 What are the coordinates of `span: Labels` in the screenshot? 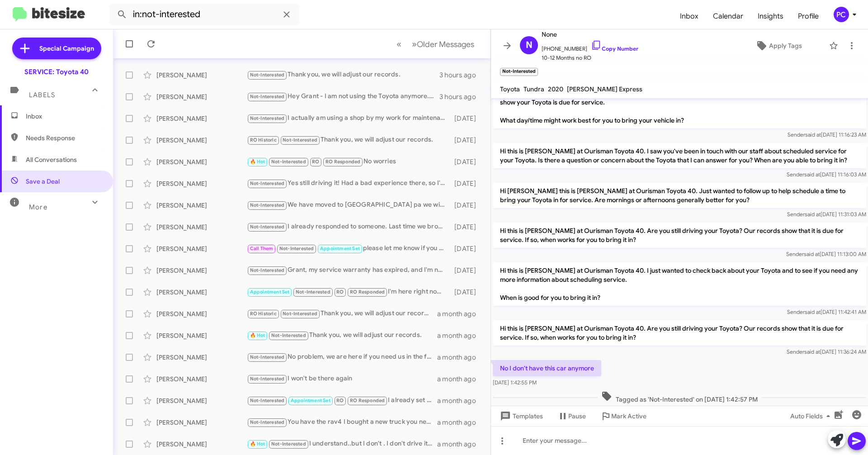 It's located at (42, 95).